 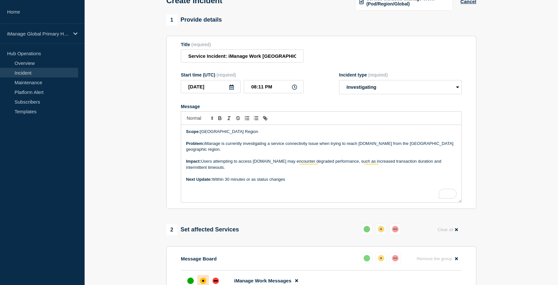 I want to click on p: iManage is currently investigating a service connectivity issue when trying to reach [DOMAIN_NAME..., so click(x=321, y=147).